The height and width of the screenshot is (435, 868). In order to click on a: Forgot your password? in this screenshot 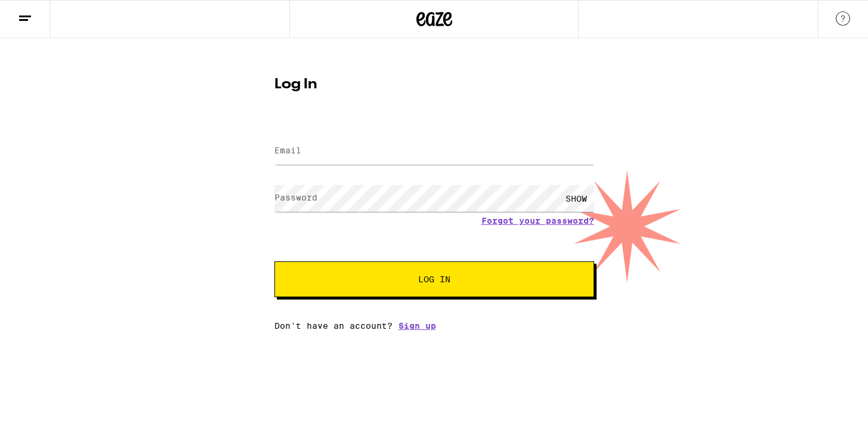, I will do `click(538, 221)`.